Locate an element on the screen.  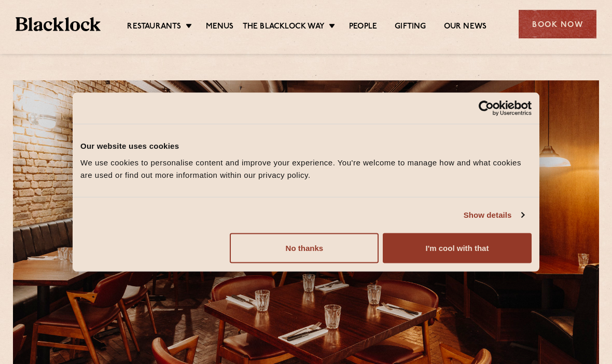
button: No thanks is located at coordinates (304, 248).